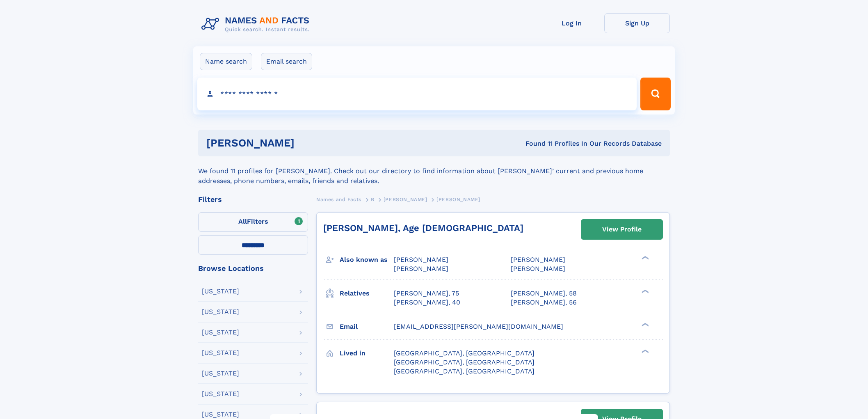 The image size is (868, 419). What do you see at coordinates (367, 293) in the screenshot?
I see `h3: Relatives` at bounding box center [367, 293].